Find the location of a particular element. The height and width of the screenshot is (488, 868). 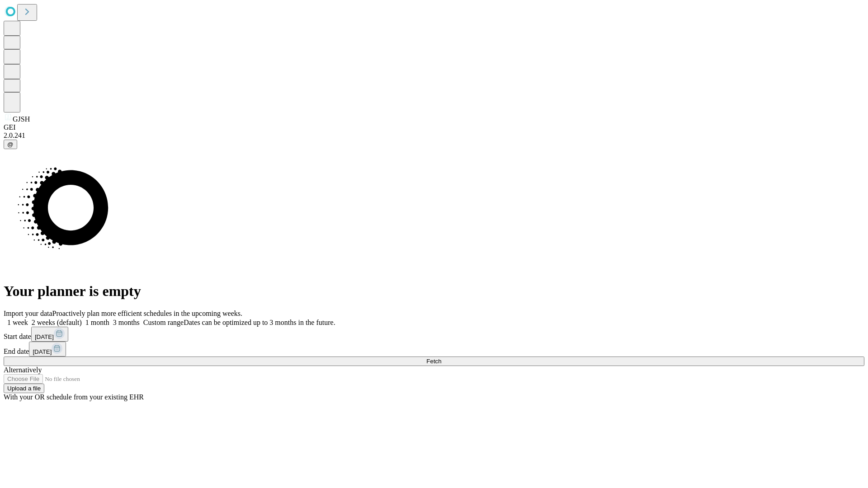

button: Upload a file is located at coordinates (24, 388).